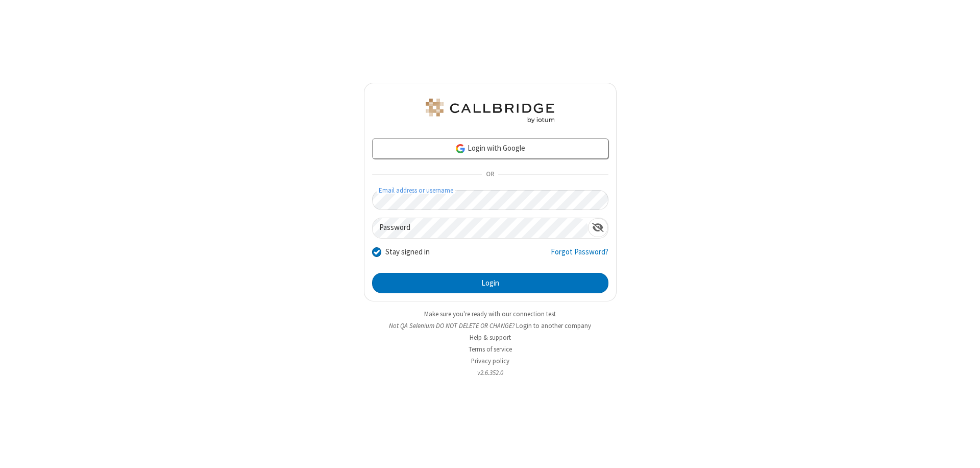 The width and height of the screenshot is (980, 468). I want to click on button: Login, so click(490, 283).